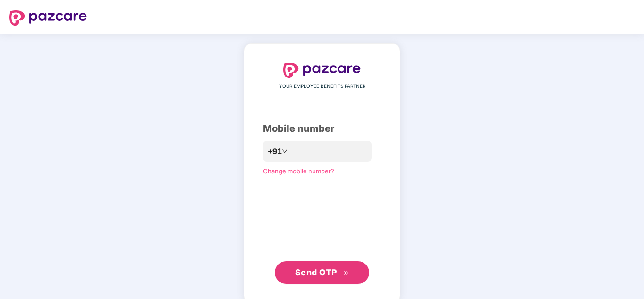 The width and height of the screenshot is (644, 299). What do you see at coordinates (316, 272) in the screenshot?
I see `span: Send OTP` at bounding box center [316, 272].